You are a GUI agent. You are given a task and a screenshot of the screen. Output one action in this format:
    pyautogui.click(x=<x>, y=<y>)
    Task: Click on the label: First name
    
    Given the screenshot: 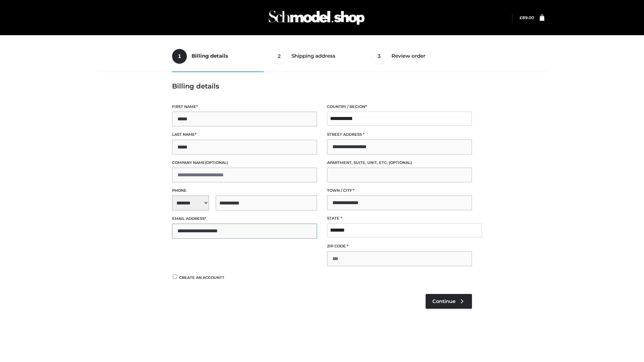 What is the action you would take?
    pyautogui.click(x=245, y=107)
    